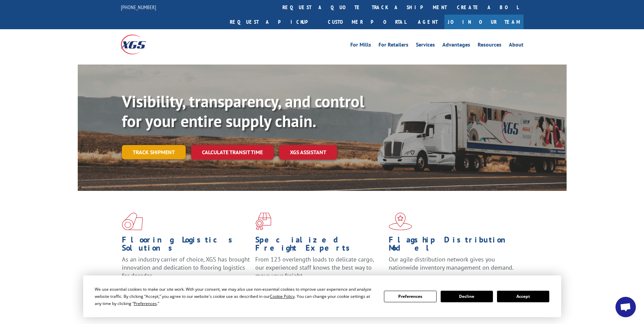  I want to click on a: Customer Portal, so click(367, 21).